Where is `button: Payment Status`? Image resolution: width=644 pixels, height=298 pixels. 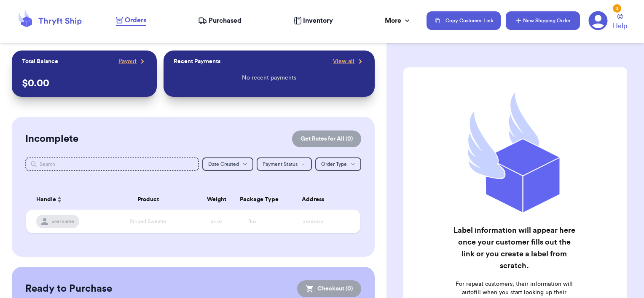 button: Payment Status is located at coordinates (284, 164).